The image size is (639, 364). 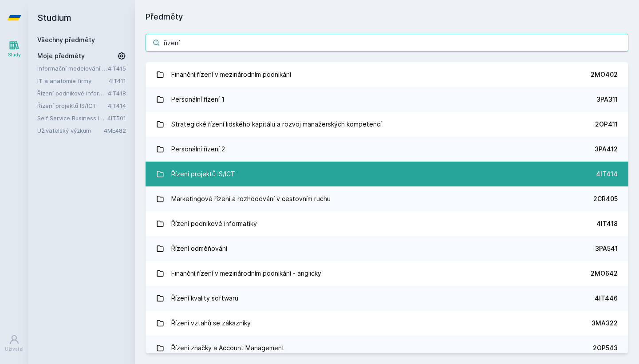 I want to click on div: 2CR405, so click(x=606, y=199).